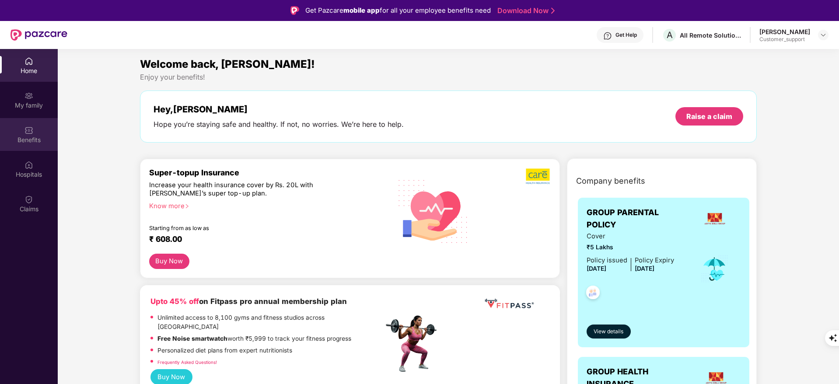 Image resolution: width=839 pixels, height=384 pixels. What do you see at coordinates (607, 36) in the screenshot?
I see `img: svg+xml;base64,PHN2ZyBpZD0iSGVscC0zMngzMiIgeG1sbnM9Imh0dHA6Ly93d3cudzMub3JnLzIwMDAvc3ZnIiB3aWR0aD...` at bounding box center [607, 36].